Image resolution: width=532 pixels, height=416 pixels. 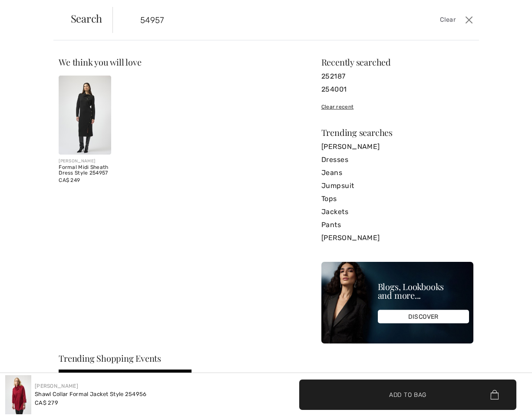 What do you see at coordinates (448, 20) in the screenshot?
I see `span: Clear` at bounding box center [448, 20].